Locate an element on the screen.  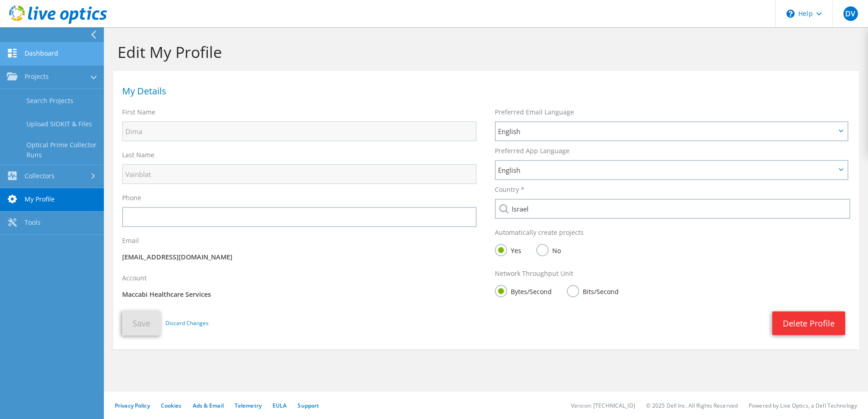
label: Bytes/Second is located at coordinates (523, 290).